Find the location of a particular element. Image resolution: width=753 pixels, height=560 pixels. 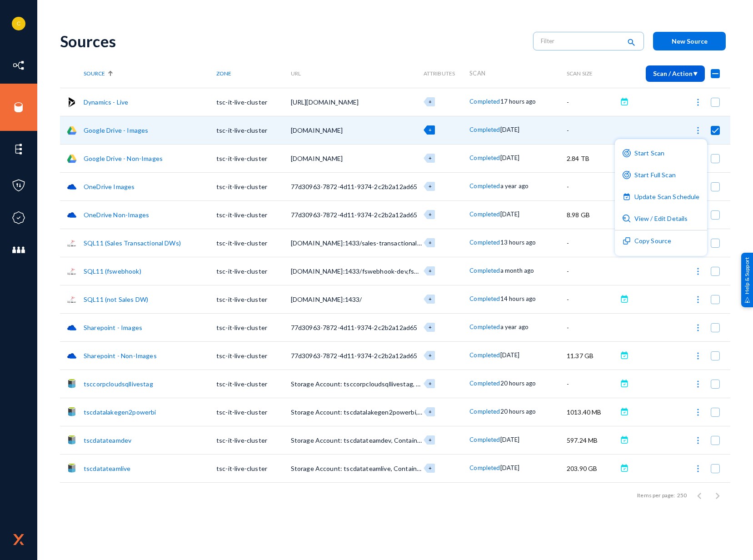

button: Start Full Scan is located at coordinates (661, 176).